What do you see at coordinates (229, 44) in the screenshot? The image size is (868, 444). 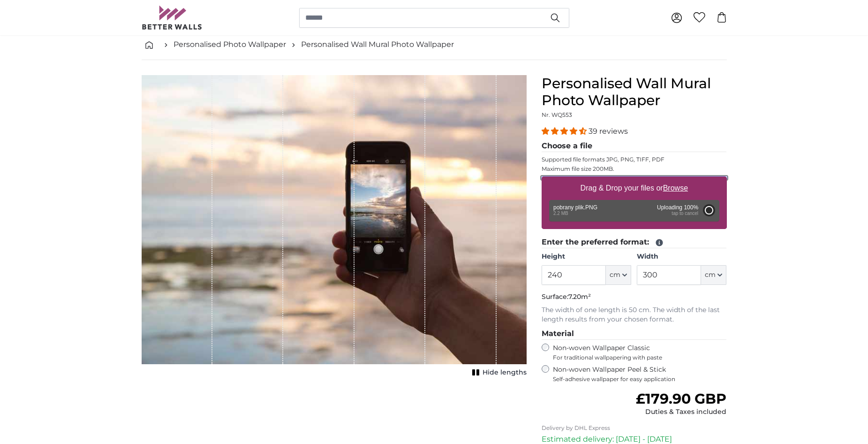 I see `a: Personalised Photo Wallpaper` at bounding box center [229, 44].